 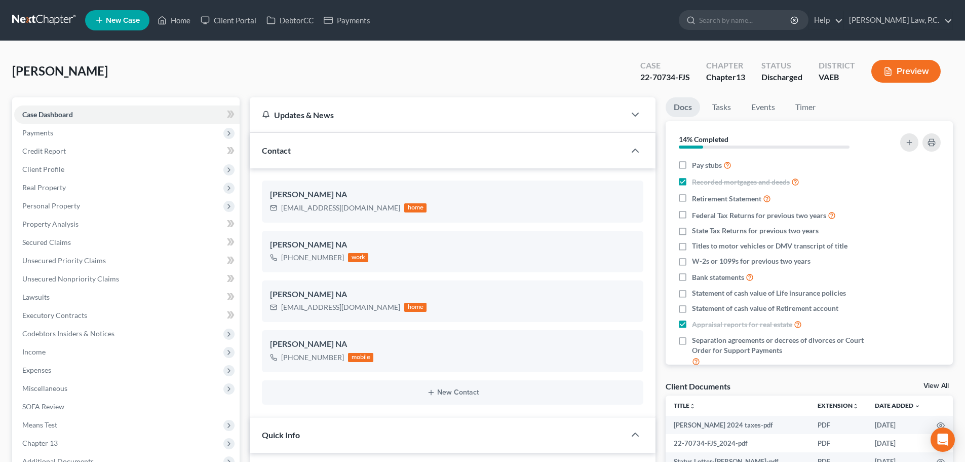 I want to click on span: Contact, so click(x=276, y=150).